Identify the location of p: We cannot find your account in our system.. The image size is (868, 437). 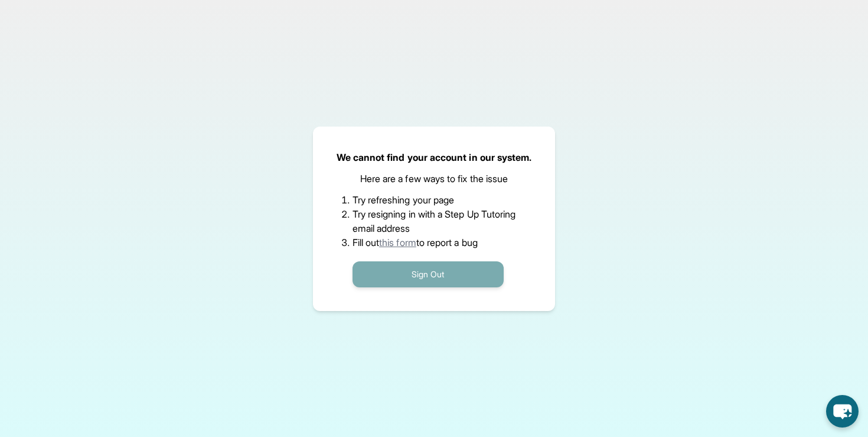
(434, 158).